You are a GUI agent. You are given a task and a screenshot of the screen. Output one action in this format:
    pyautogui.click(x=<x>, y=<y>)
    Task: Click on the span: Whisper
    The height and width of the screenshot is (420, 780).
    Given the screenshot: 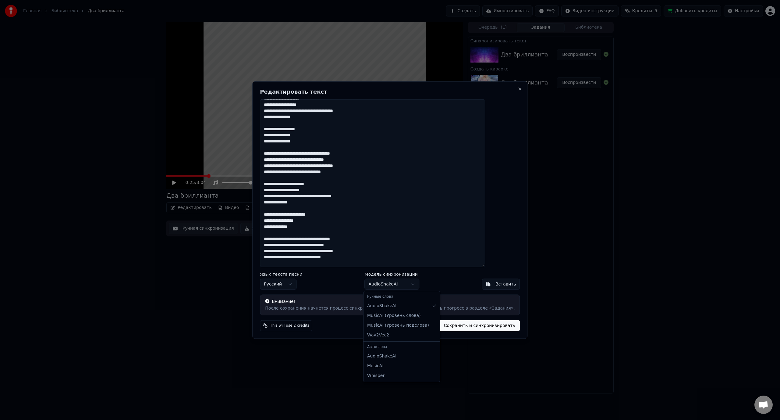 What is the action you would take?
    pyautogui.click(x=376, y=376)
    